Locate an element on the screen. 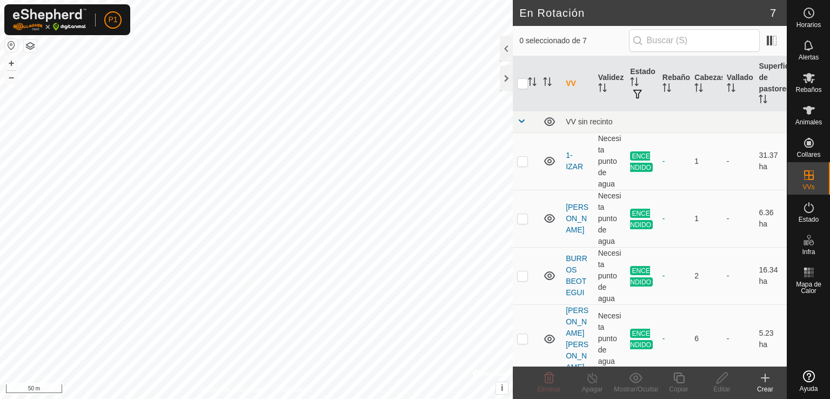 The width and height of the screenshot is (830, 399). span: Rebaños is located at coordinates (808, 90).